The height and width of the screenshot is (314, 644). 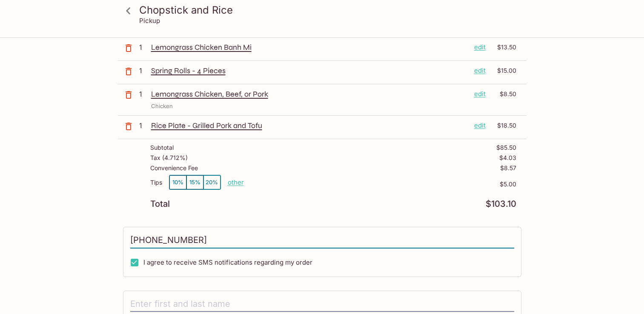 What do you see at coordinates (309, 94) in the screenshot?
I see `p: Lemongrass Chicken, Beef, or Pork` at bounding box center [309, 94].